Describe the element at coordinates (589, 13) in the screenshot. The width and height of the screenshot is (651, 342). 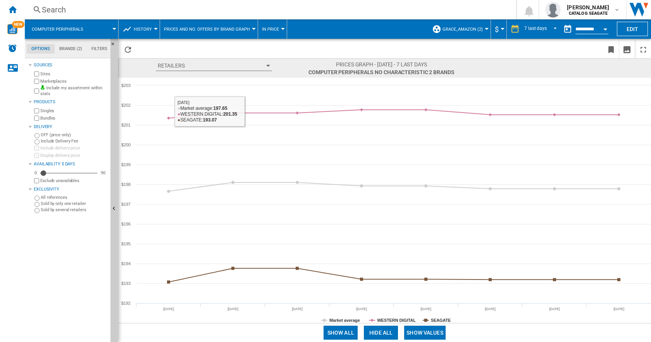
I see `b: CATALOG SEAGATE` at that location.